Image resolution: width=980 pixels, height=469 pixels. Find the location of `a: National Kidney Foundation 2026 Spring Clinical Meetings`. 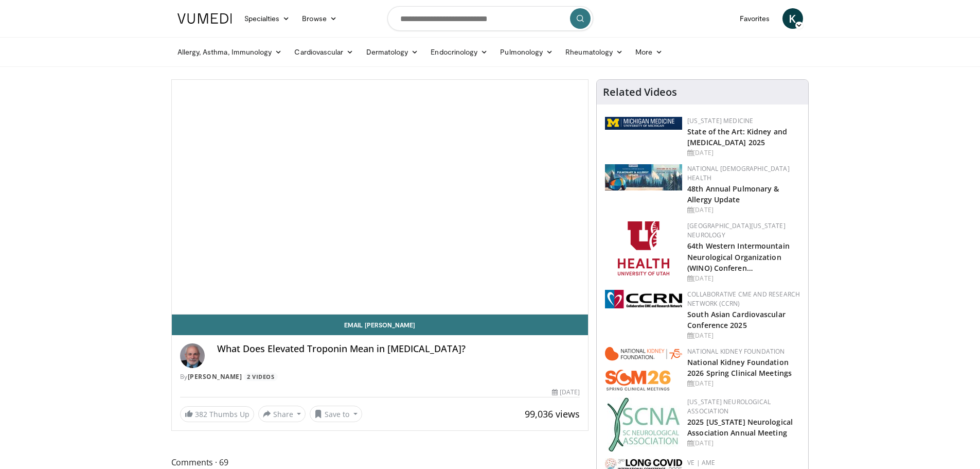

a: National Kidney Foundation 2026 Spring Clinical Meetings is located at coordinates (740, 368).